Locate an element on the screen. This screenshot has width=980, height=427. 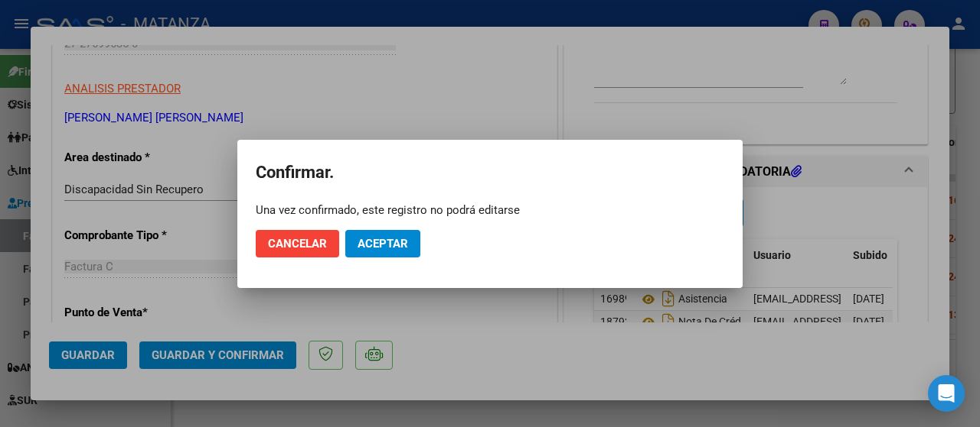
button: Cancelar is located at coordinates (297, 244).